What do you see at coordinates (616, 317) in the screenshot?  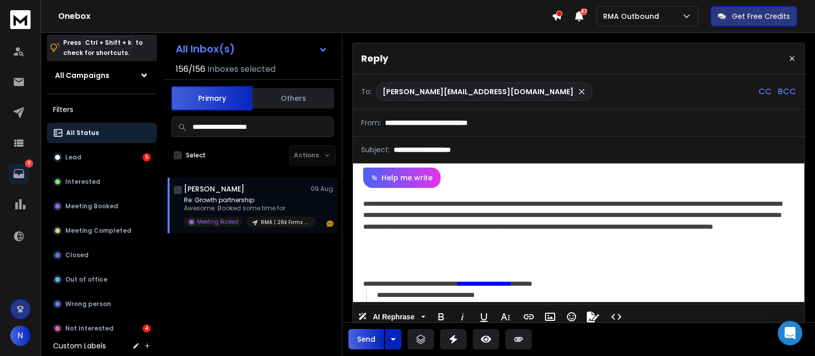 I see `button: Code View` at bounding box center [616, 317].